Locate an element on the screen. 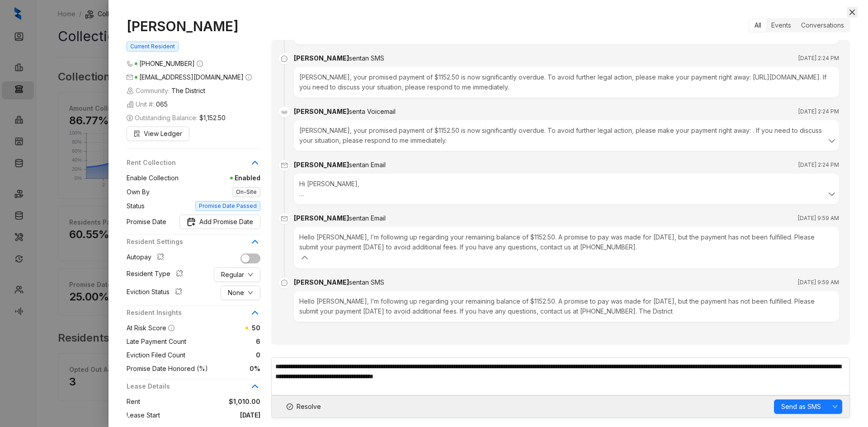 The height and width of the screenshot is (427, 868). span: phone is located at coordinates (130, 64).